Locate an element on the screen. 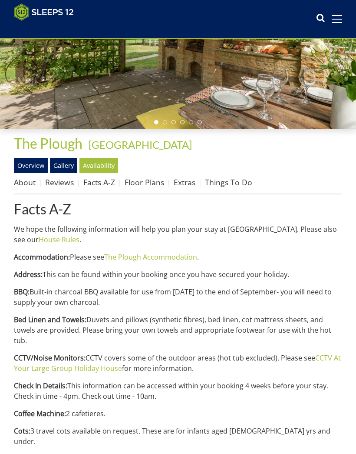 This screenshot has height=454, width=356. a: CCTV At Your Large Group Holiday House is located at coordinates (177, 363).